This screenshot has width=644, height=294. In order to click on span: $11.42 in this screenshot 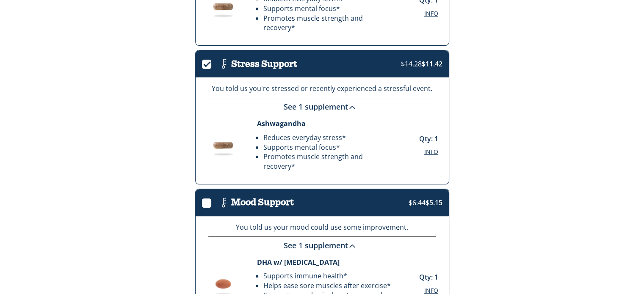, I will do `click(422, 64)`.